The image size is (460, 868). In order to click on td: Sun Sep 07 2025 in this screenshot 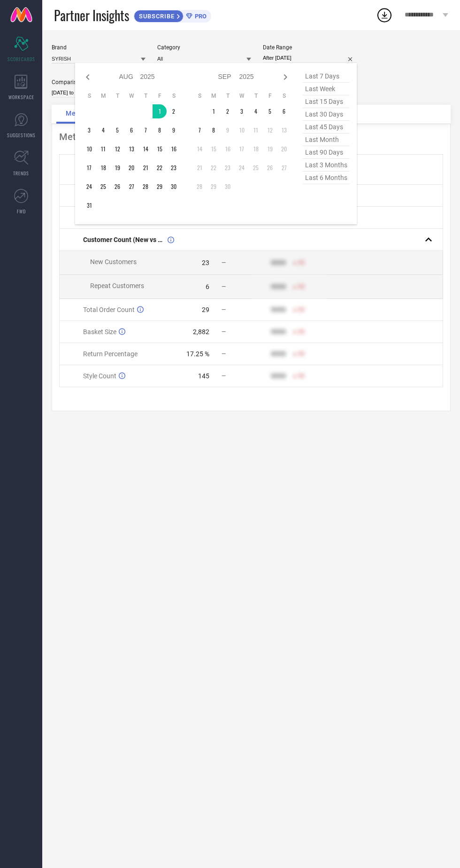, I will do `click(200, 130)`.